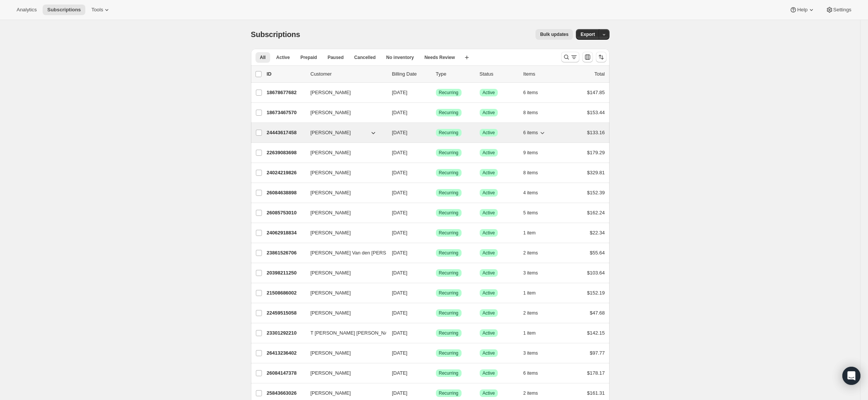 The width and height of the screenshot is (868, 400). What do you see at coordinates (838, 10) in the screenshot?
I see `button: Settings` at bounding box center [838, 10].